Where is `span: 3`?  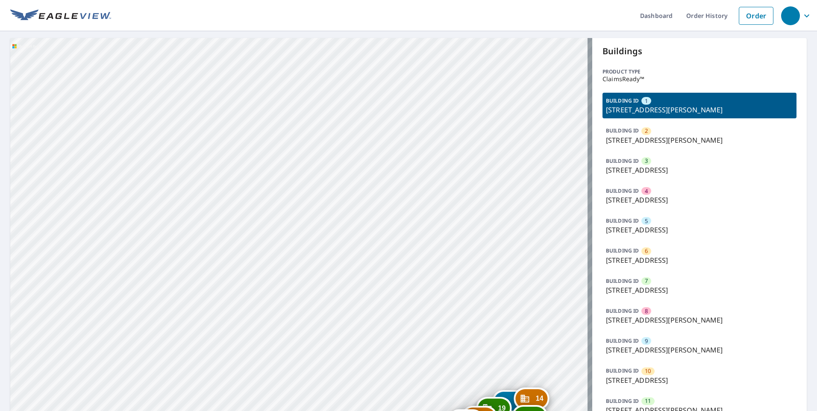
span: 3 is located at coordinates (646, 161).